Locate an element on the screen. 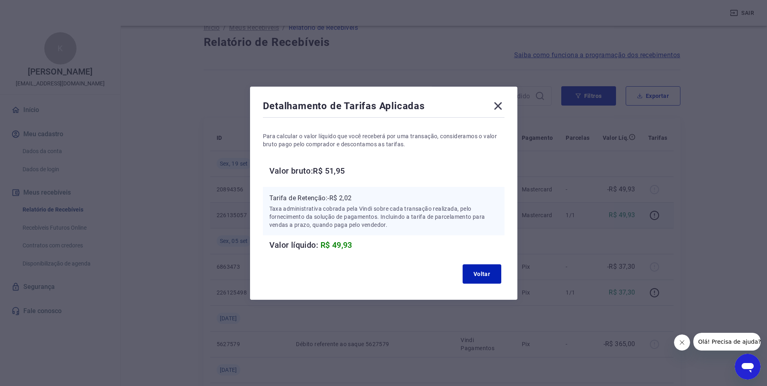 The height and width of the screenshot is (386, 767). p: Taxa administrativa cobrada pela Vindi sobre cada transação realizada, pelo fornecimento da soluç... is located at coordinates (384, 217).